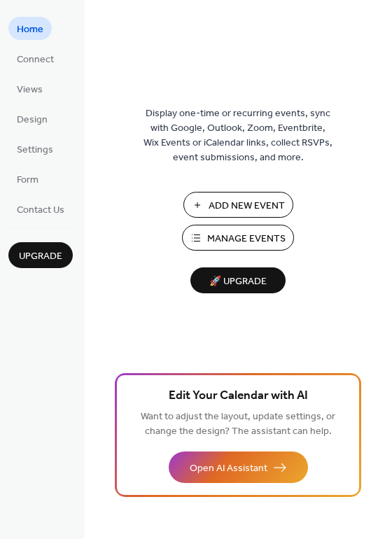  Describe the element at coordinates (35, 148) in the screenshot. I see `a: Settings` at that location.